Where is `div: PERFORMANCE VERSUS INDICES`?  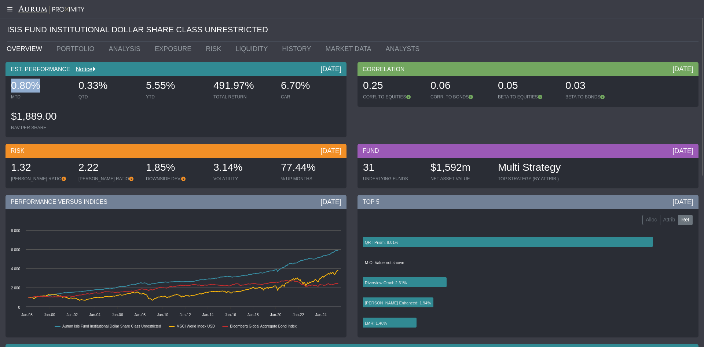 div: PERFORMANCE VERSUS INDICES is located at coordinates (176, 202).